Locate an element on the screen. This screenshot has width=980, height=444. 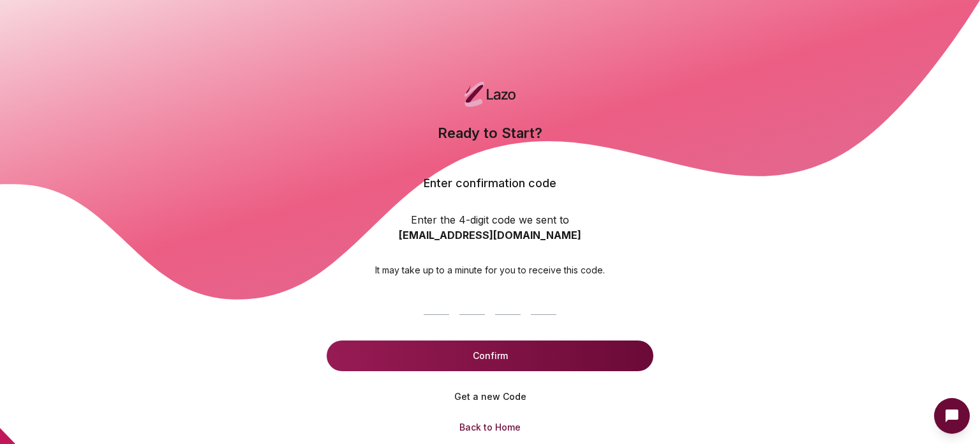
h2: Ready to Start? is located at coordinates (490, 148).